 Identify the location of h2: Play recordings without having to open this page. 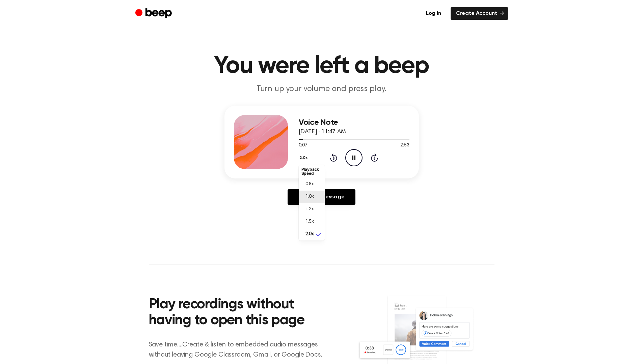
(240, 313).